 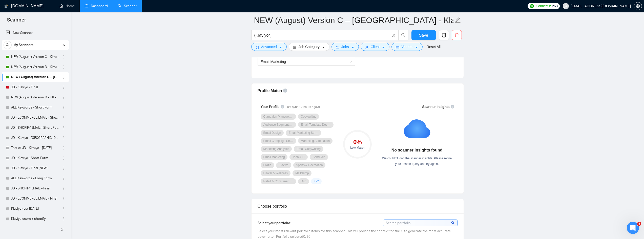 What do you see at coordinates (303, 133) in the screenshot?
I see `span: Email Marketing Strategy` at bounding box center [303, 133].